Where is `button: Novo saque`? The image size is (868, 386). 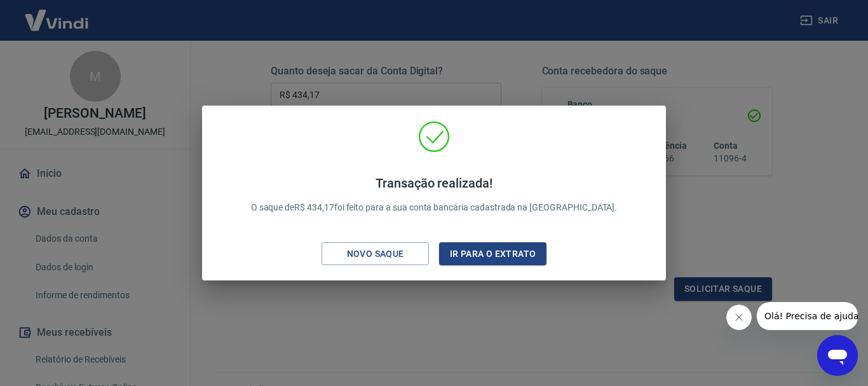 button: Novo saque is located at coordinates (375, 254).